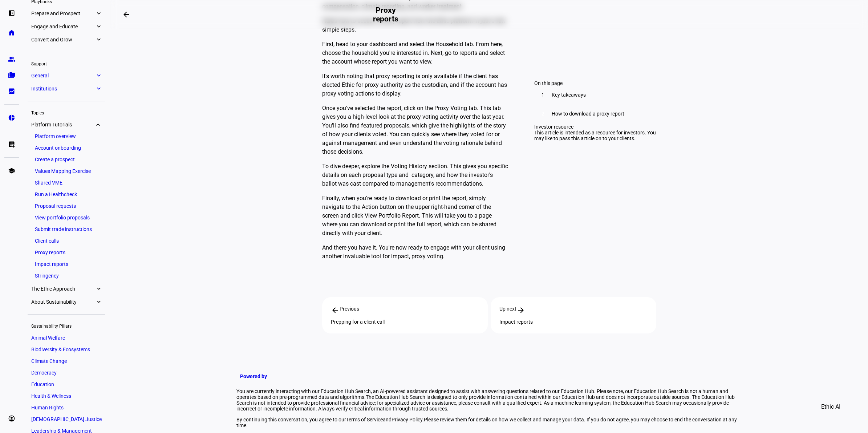  What do you see at coordinates (415, 215) in the screenshot?
I see `p: Finally, when you're ready to download or print the report, simply navigate to the Action button ...` at bounding box center [415, 215].